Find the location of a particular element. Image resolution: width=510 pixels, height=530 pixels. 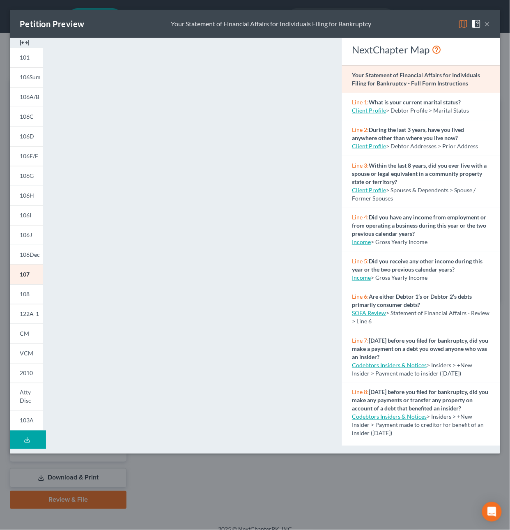

img: help-close-5ba153eb36485ed6c1ea00a893f15db1cb9b99d6cae46e1a8edb6c62d00a1a76.svg is located at coordinates (476, 24).